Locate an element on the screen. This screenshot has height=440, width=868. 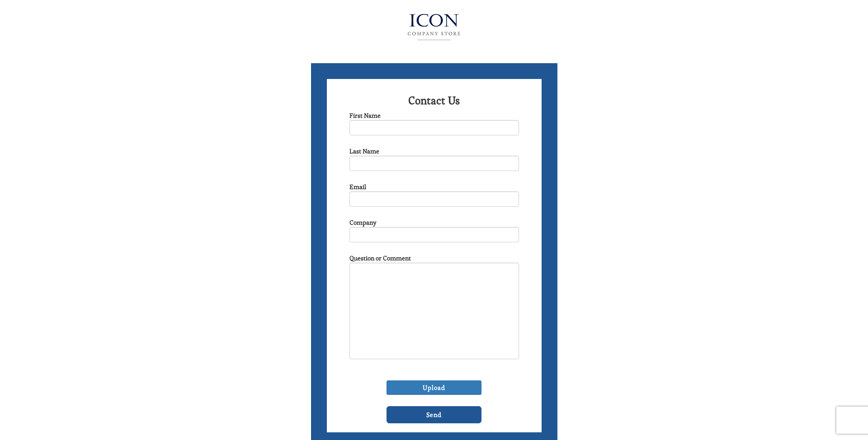
label: Last Name is located at coordinates (364, 151).